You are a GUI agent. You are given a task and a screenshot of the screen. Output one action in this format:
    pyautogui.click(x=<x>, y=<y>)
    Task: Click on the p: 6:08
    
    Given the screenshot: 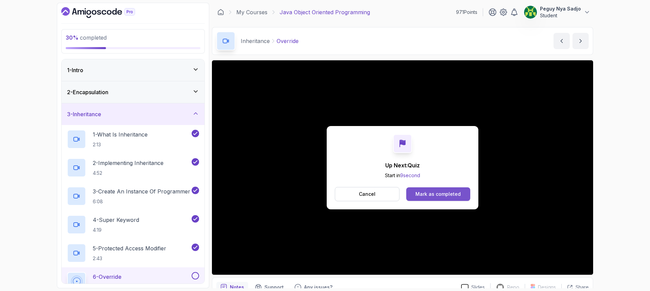 What is the action you would take?
    pyautogui.click(x=142, y=202)
    